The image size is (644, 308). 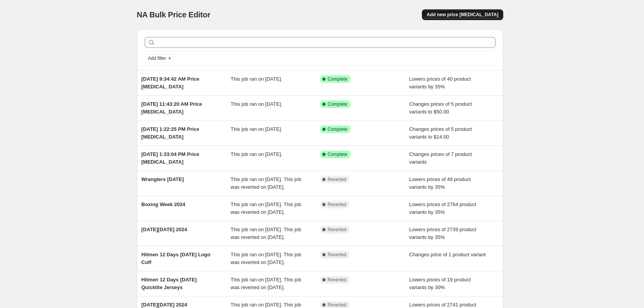 What do you see at coordinates (447, 255) in the screenshot?
I see `span: Changes price of 1 product variant` at bounding box center [447, 255].